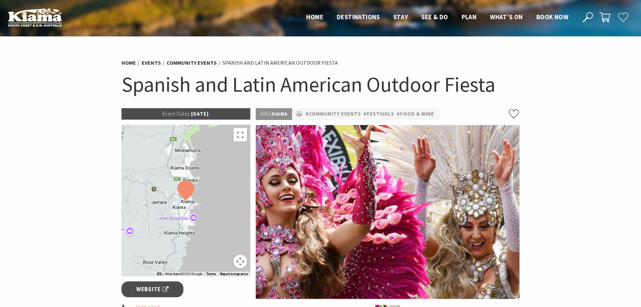 This screenshot has width=641, height=307. I want to click on span: Home, so click(315, 17).